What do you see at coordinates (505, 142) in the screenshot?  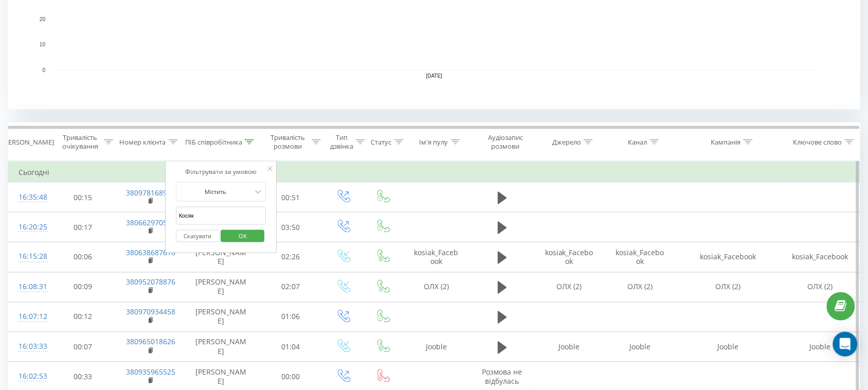 I see `div: Аудіозапис розмови` at bounding box center [505, 142].